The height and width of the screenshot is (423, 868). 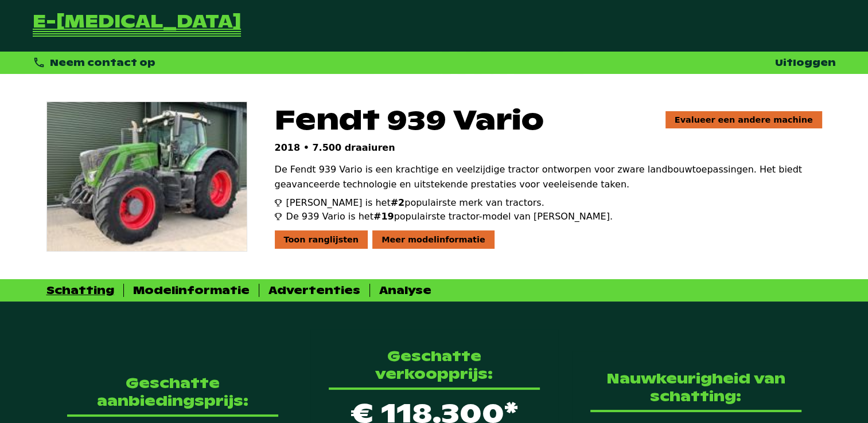 I want to click on a: Evalueer een andere machine, so click(x=743, y=120).